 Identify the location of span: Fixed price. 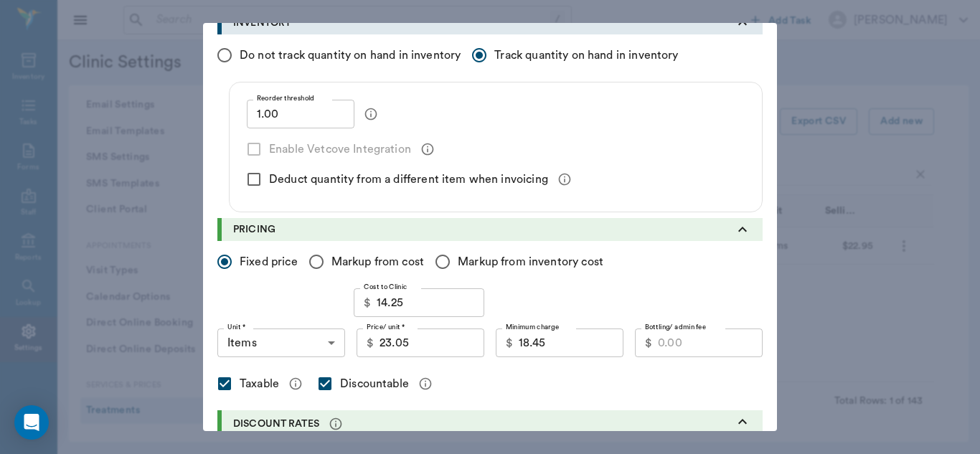
(268, 262).